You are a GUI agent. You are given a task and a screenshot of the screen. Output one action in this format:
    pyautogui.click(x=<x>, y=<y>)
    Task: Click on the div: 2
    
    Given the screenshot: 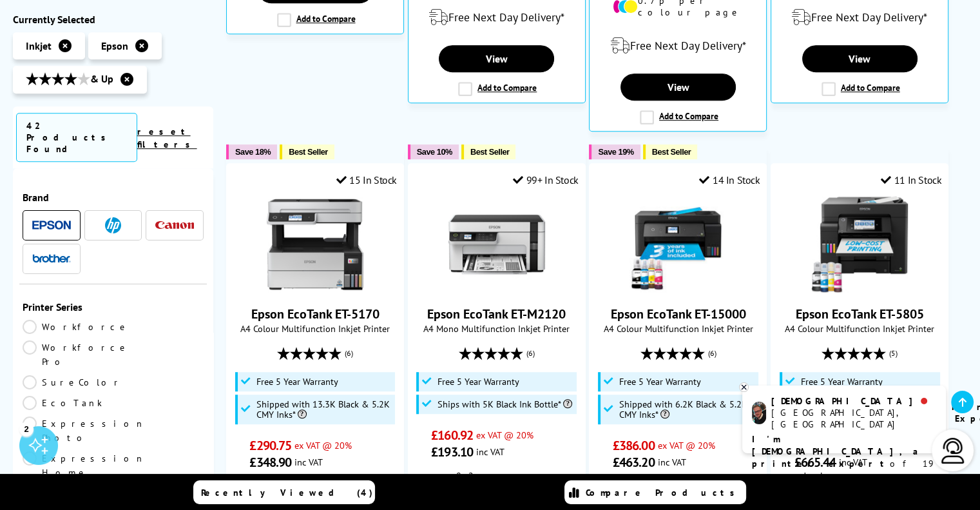 What is the action you would take?
    pyautogui.click(x=26, y=428)
    